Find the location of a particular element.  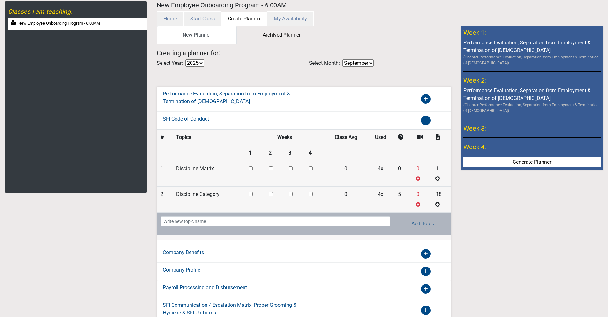

label: SFI Code of Conduct is located at coordinates (186, 119).